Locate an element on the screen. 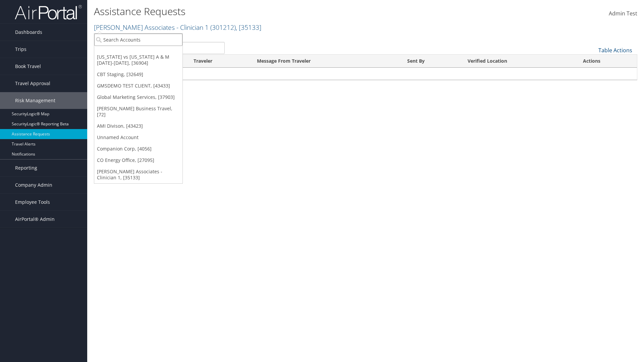  span: AirPortal® Admin is located at coordinates (35, 219).